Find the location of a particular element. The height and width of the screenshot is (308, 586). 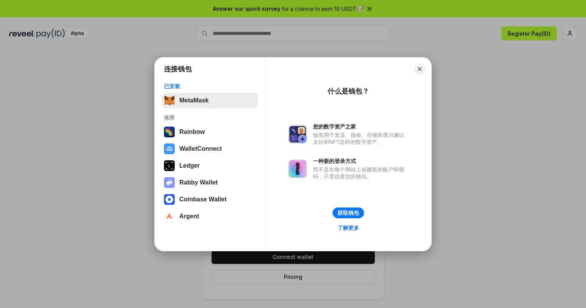

button: Rainbow is located at coordinates (210, 132).